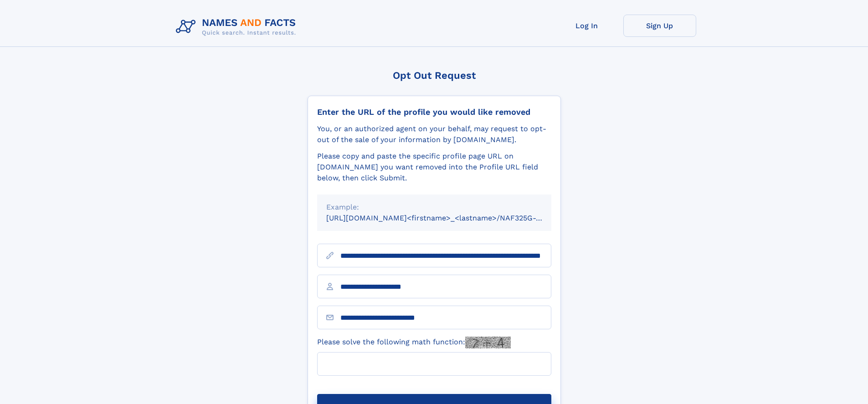 The width and height of the screenshot is (868, 404). I want to click on img: Logo Names and Facts, so click(238, 27).